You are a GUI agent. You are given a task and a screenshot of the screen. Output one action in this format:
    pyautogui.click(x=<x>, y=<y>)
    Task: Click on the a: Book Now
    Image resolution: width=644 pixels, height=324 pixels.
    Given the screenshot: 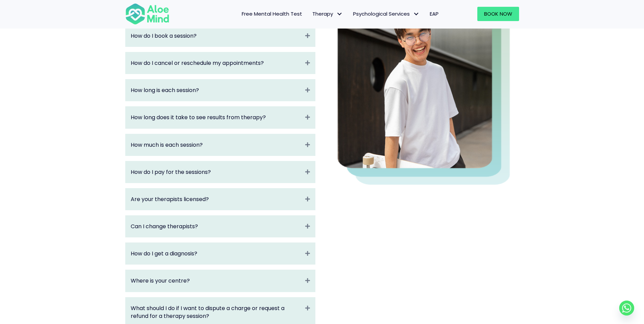 What is the action you would take?
    pyautogui.click(x=498, y=14)
    